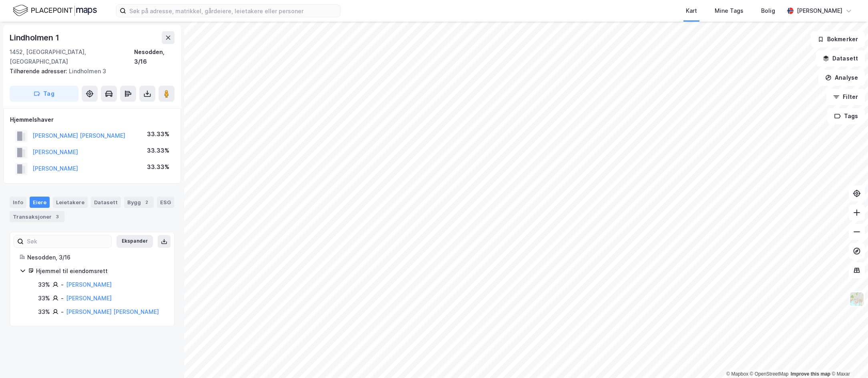 This screenshot has height=378, width=868. Describe the element at coordinates (70, 202) in the screenshot. I see `div: Leietakere` at that location.